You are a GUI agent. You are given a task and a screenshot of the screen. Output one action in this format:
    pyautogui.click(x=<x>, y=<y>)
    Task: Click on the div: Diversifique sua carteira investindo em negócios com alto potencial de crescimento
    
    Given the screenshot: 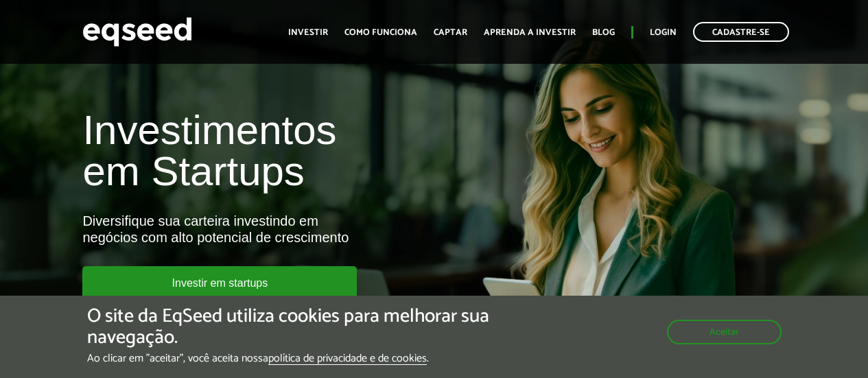 What is the action you would take?
    pyautogui.click(x=289, y=229)
    